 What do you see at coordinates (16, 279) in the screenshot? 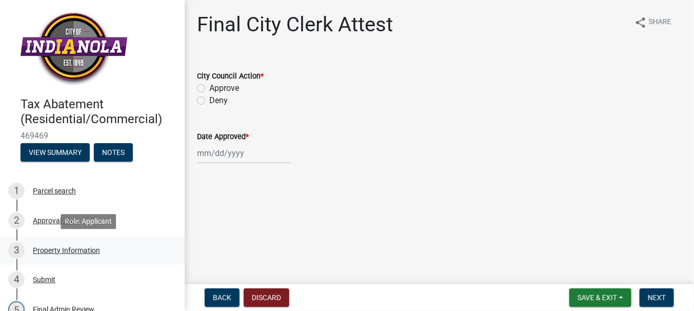
I see `div: 4` at bounding box center [16, 279].